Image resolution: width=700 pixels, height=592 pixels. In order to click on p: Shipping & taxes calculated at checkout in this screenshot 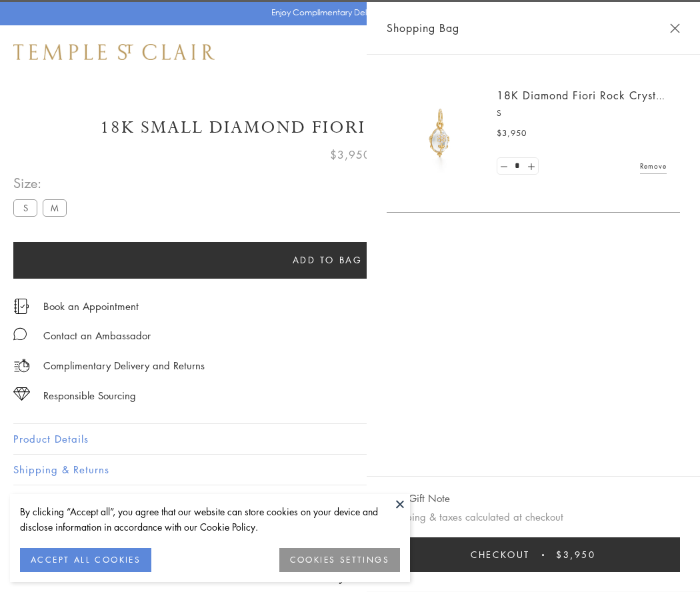, I will do `click(534, 517)`.